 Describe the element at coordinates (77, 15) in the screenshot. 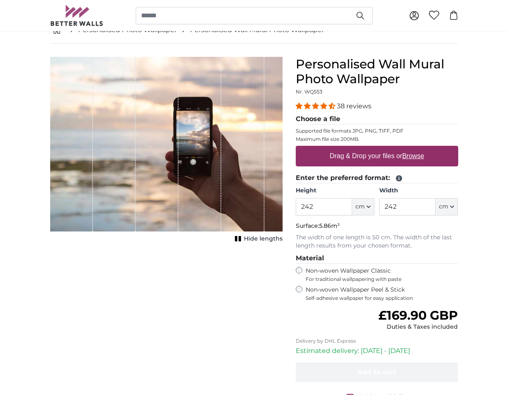

I see `img: Betterwalls` at that location.